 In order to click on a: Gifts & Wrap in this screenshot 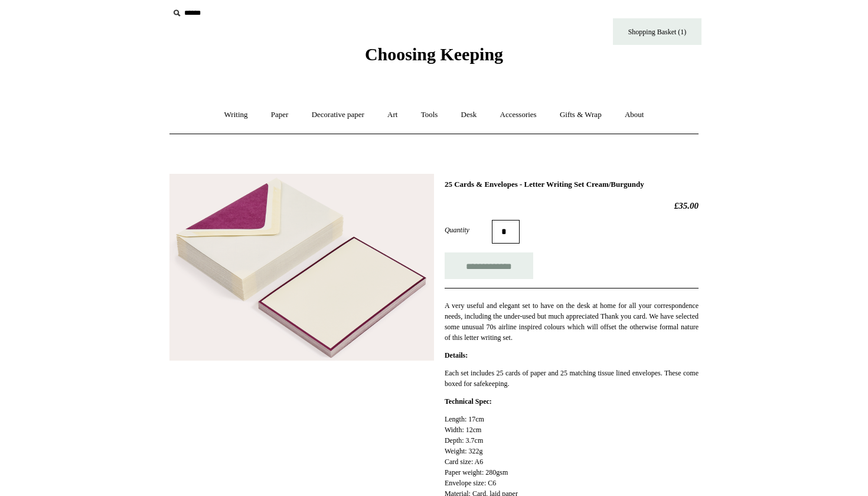, I will do `click(580, 115)`.